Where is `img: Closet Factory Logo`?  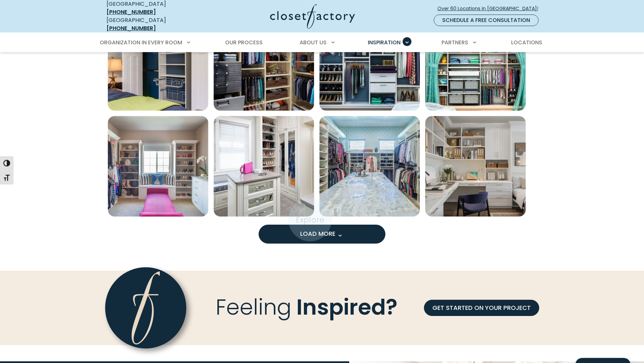
img: Closet Factory Logo is located at coordinates (312, 16).